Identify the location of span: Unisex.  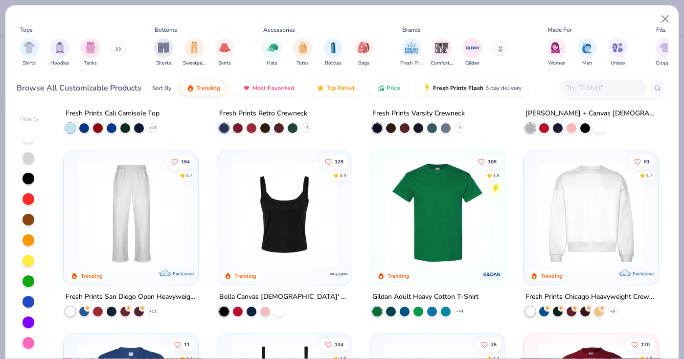
(618, 63).